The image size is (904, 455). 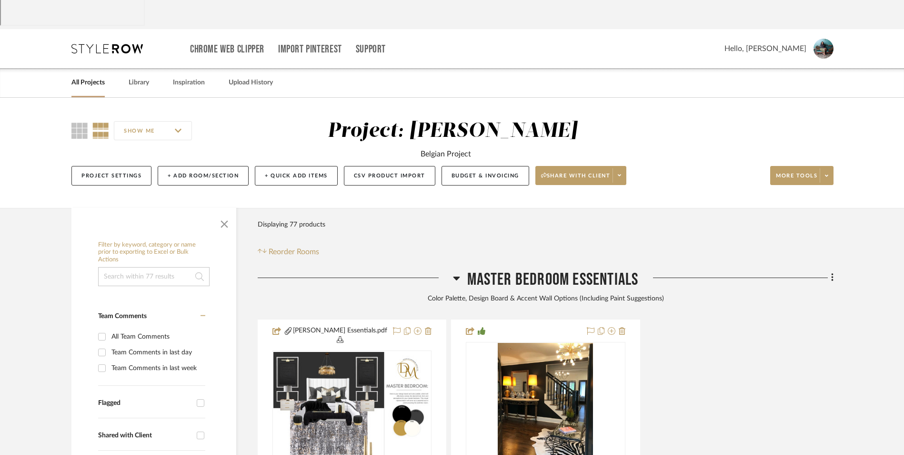 I want to click on a: Chrome Web Clipper, so click(x=227, y=49).